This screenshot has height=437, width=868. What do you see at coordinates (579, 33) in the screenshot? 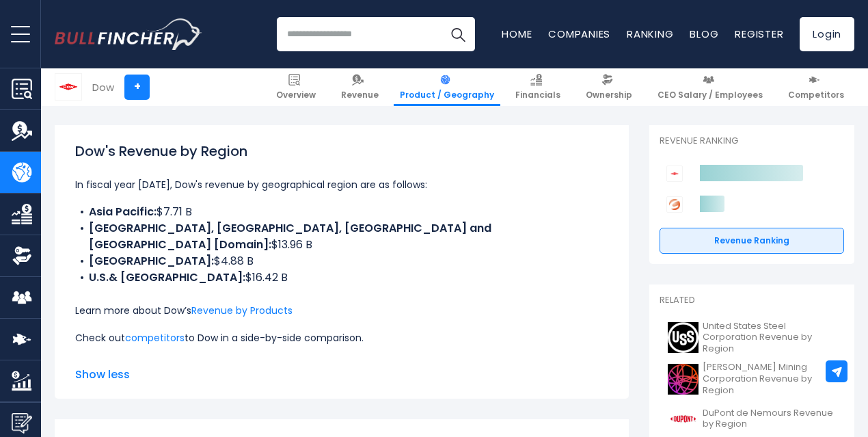
I see `a: Companies` at bounding box center [579, 33].